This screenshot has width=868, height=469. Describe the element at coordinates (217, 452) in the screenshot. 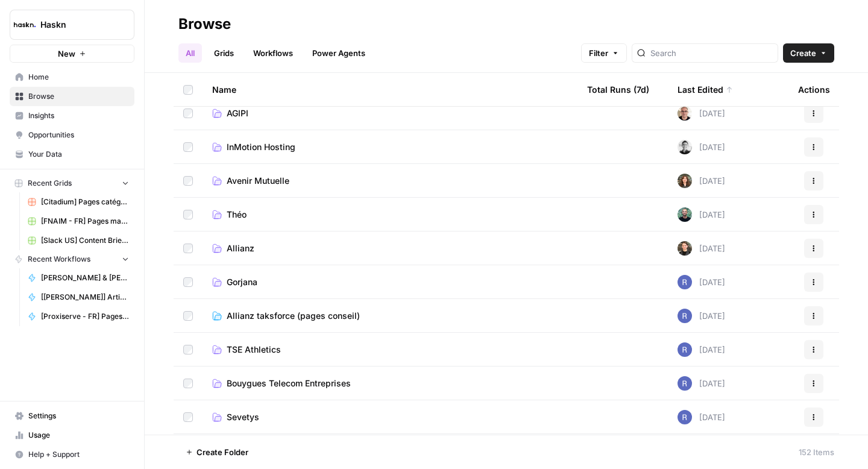

I see `button: Create Folder` at that location.